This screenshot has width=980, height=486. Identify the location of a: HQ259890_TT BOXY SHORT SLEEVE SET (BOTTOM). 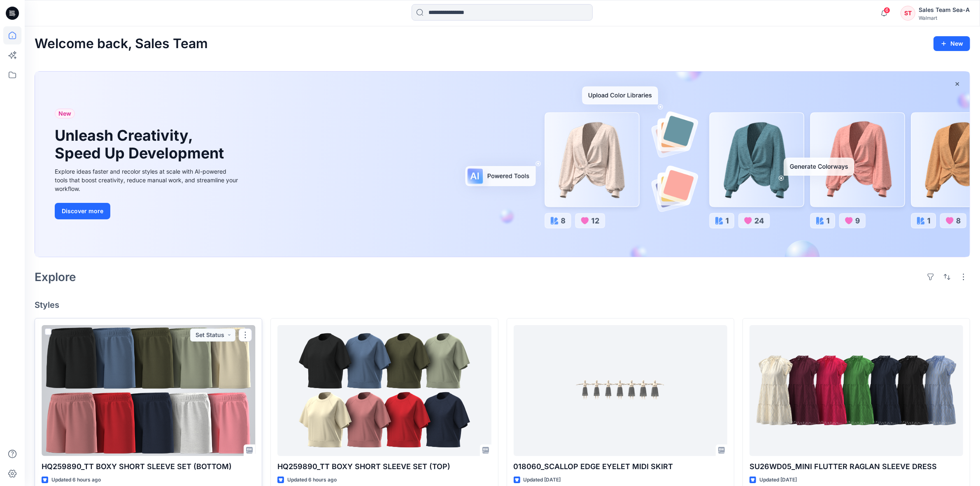
(148, 391).